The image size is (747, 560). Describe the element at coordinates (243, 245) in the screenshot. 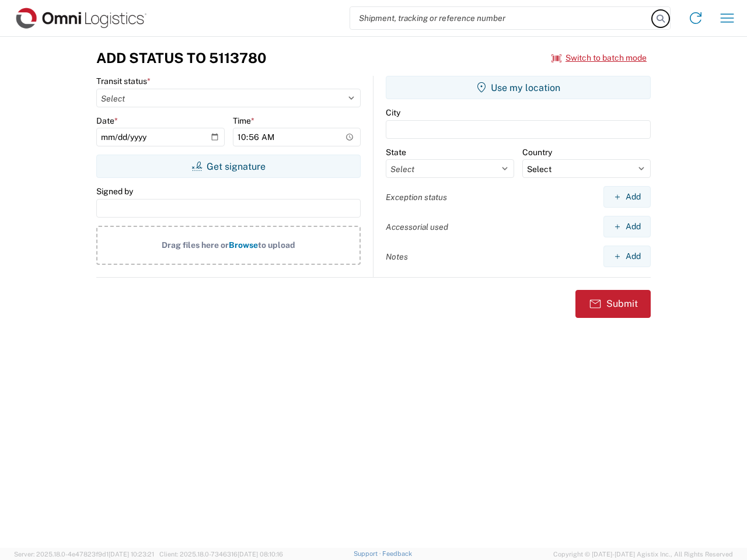

I see `span: Browse` at that location.